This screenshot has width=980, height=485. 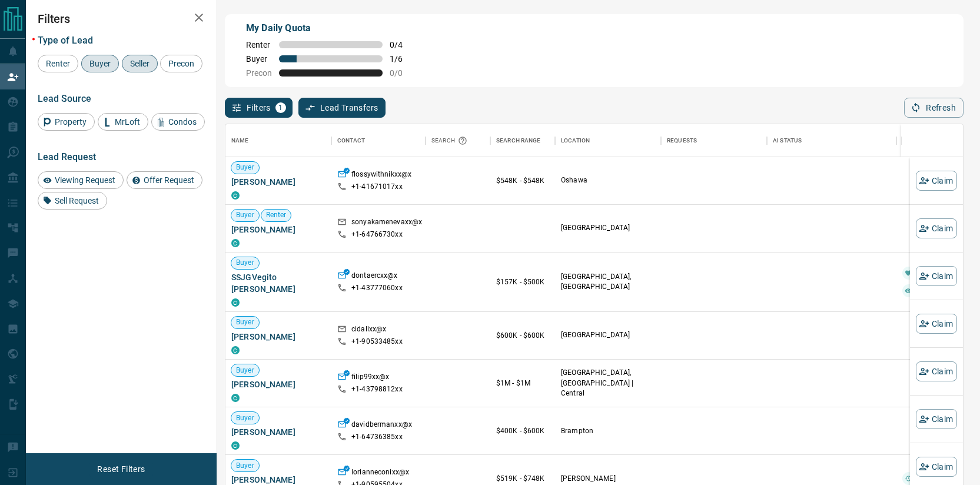 I want to click on p: davidbermanxx@x, so click(x=381, y=425).